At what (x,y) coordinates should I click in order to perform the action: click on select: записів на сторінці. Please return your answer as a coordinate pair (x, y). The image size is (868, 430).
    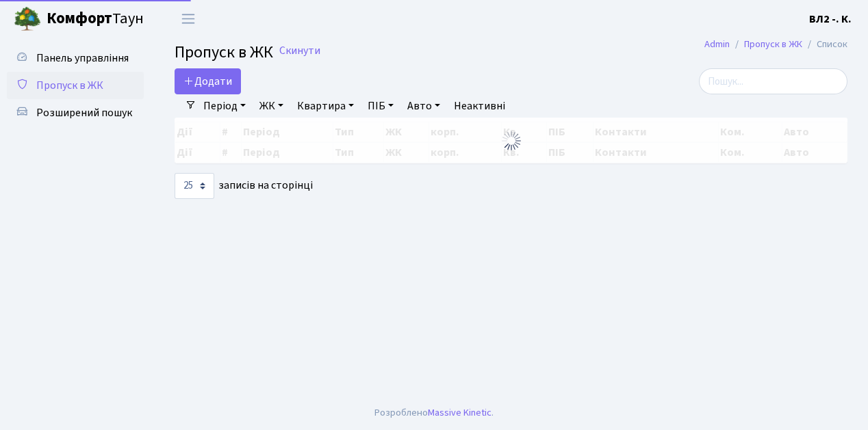
    Looking at the image, I should click on (194, 186).